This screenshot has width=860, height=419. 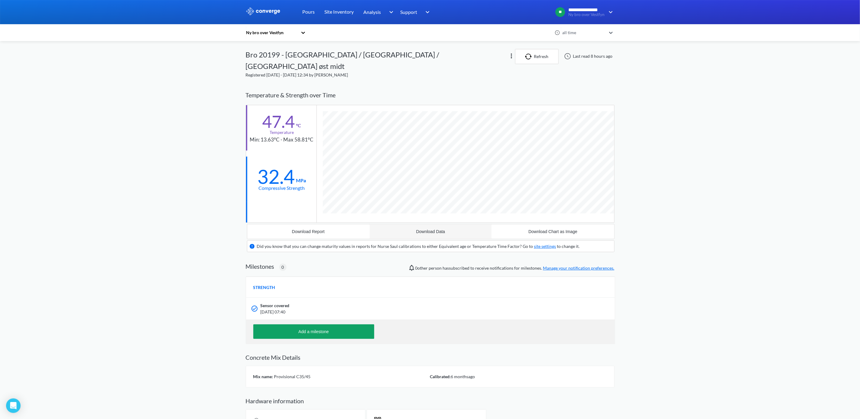 I want to click on div: Temperature & Strength over Time, so click(x=430, y=95).